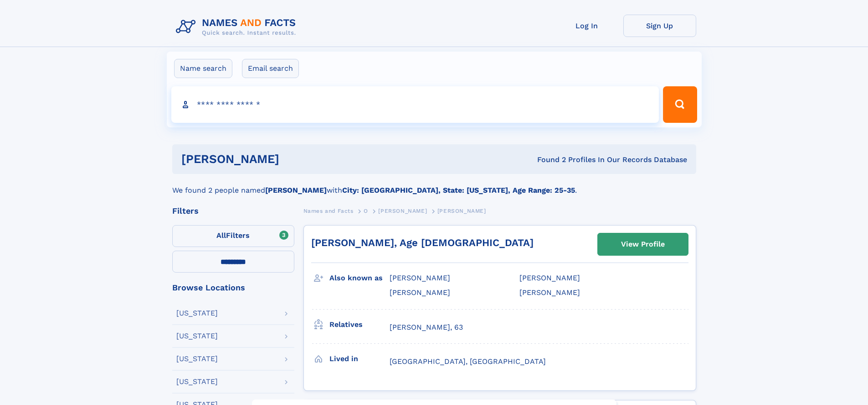 The height and width of the screenshot is (405, 868). I want to click on div: We found 2 people named with ., so click(434, 184).